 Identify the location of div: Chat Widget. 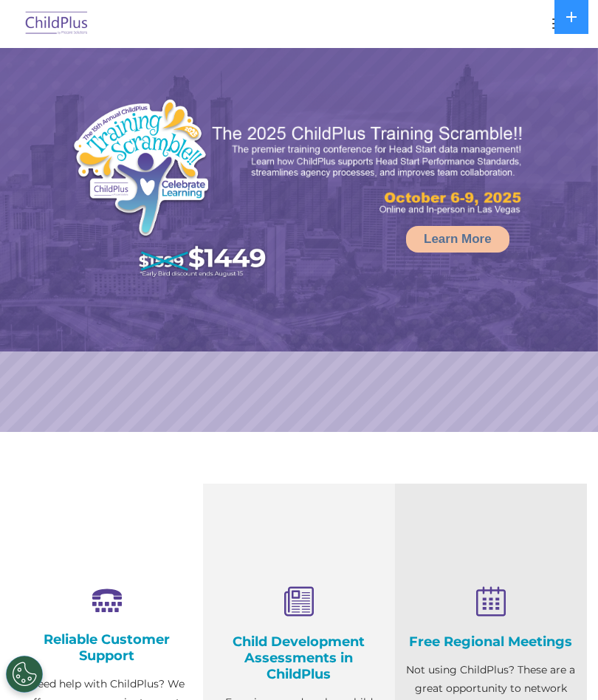
(561, 664).